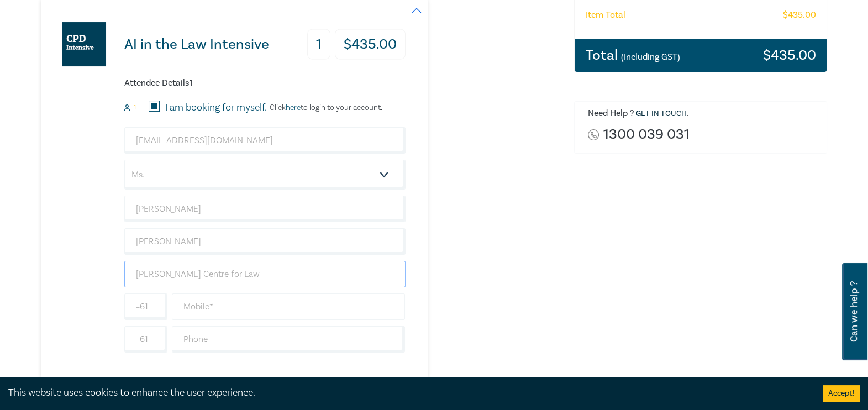 This screenshot has height=410, width=868. Describe the element at coordinates (646, 134) in the screenshot. I see `a: 1300 039 031` at that location.